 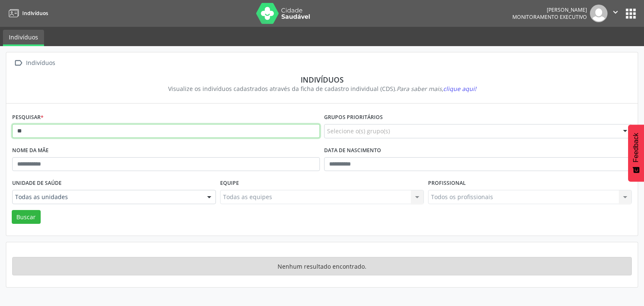 I want to click on button: apps, so click(x=631, y=13).